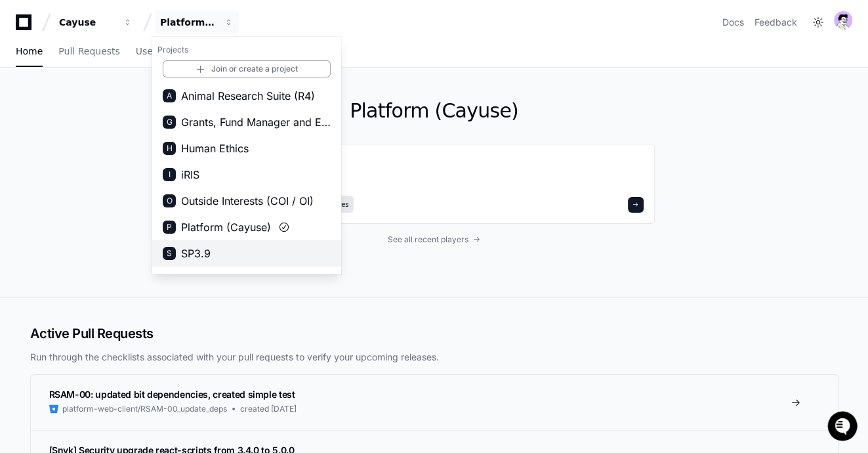  What do you see at coordinates (256, 122) in the screenshot?
I see `span: Grants, Fund Manager and Effort (GFE)` at bounding box center [256, 122].